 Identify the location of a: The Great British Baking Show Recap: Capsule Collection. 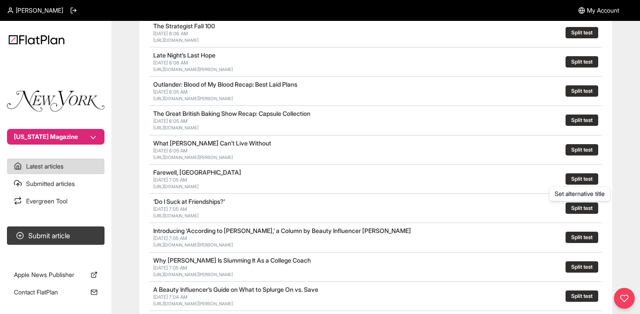
(232, 113).